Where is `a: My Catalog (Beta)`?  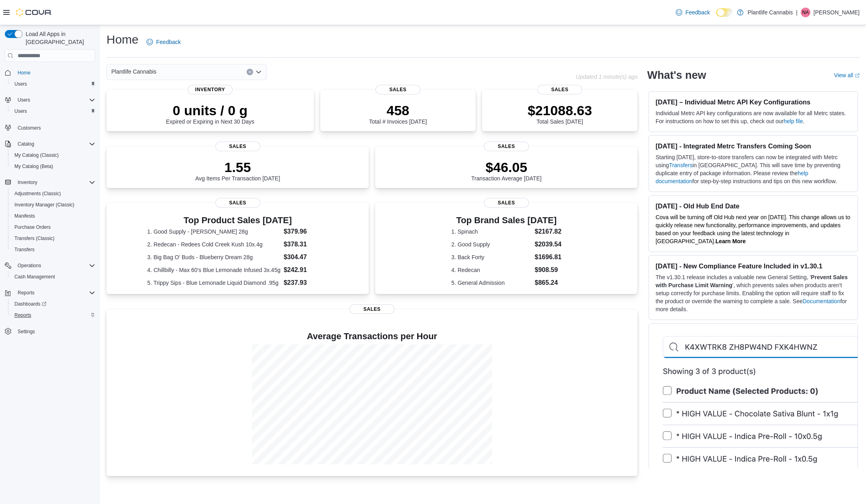
a: My Catalog (Beta) is located at coordinates (34, 166).